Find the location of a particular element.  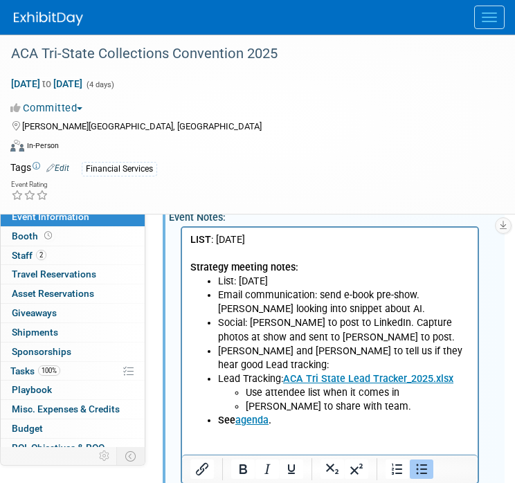

span: Asset Reservations is located at coordinates (53, 293).